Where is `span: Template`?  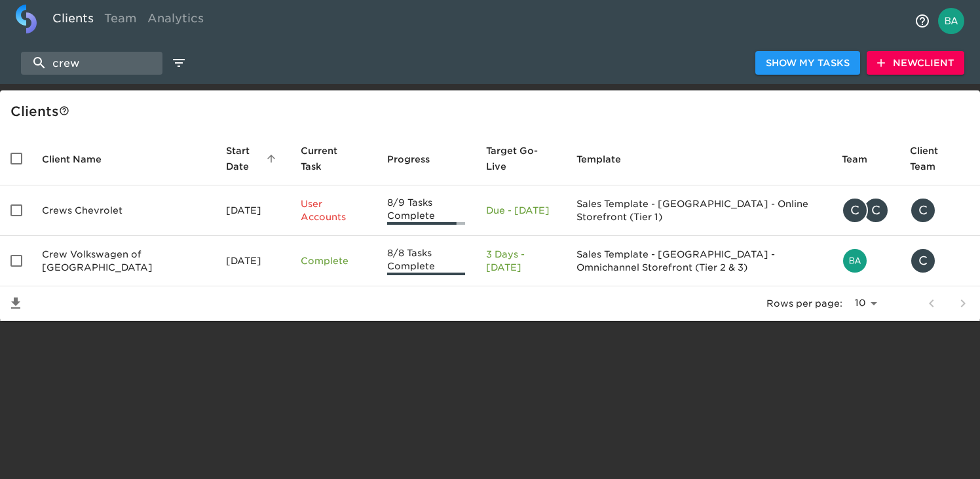
span: Template is located at coordinates (607, 159).